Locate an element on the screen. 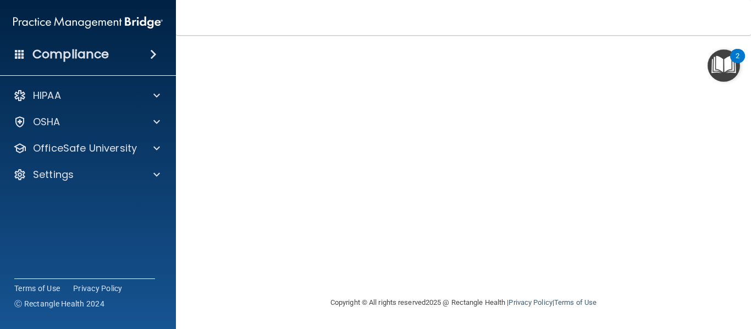 The image size is (751, 329). div: 2 is located at coordinates (738, 63).